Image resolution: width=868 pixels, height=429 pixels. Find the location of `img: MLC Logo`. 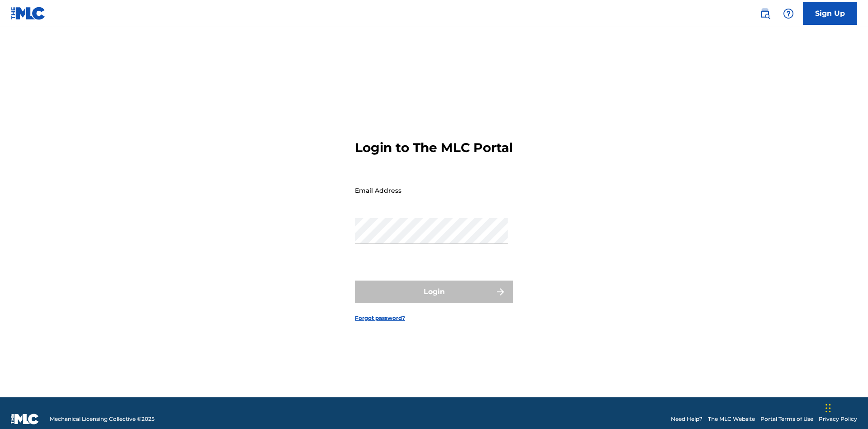

img: MLC Logo is located at coordinates (28, 13).